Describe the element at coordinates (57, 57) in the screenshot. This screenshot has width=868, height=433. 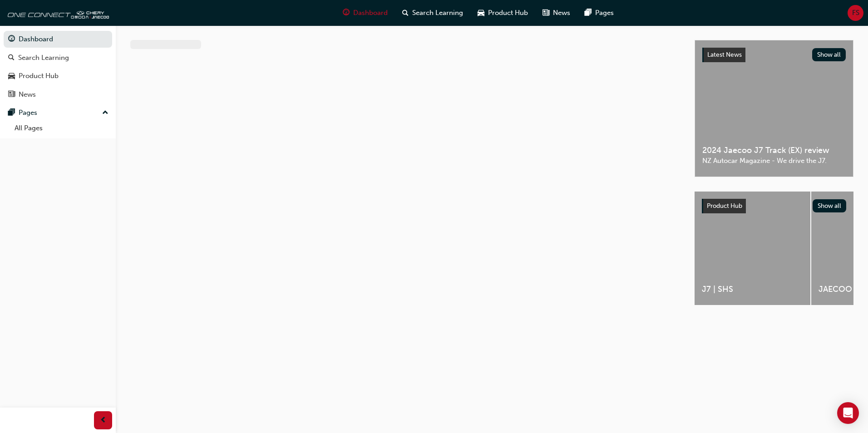
I see `a: Search Learning` at that location.